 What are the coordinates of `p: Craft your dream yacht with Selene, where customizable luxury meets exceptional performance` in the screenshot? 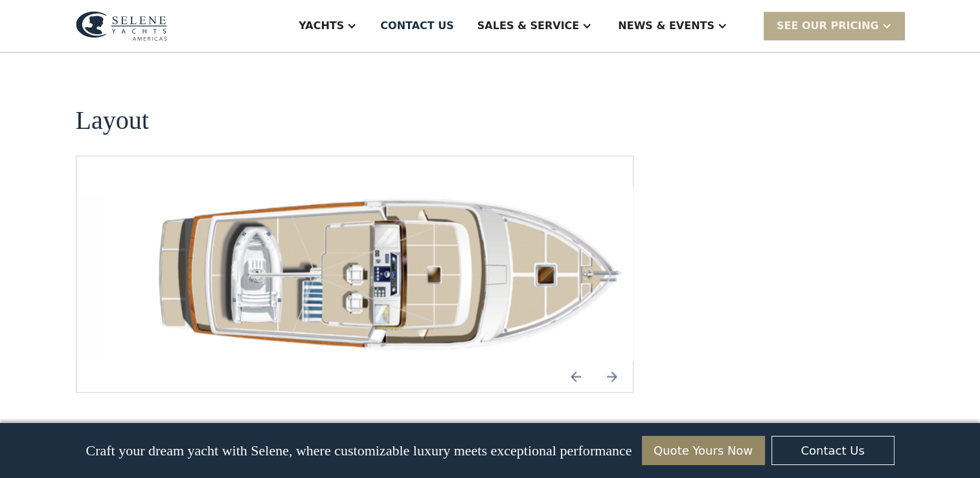 It's located at (358, 450).